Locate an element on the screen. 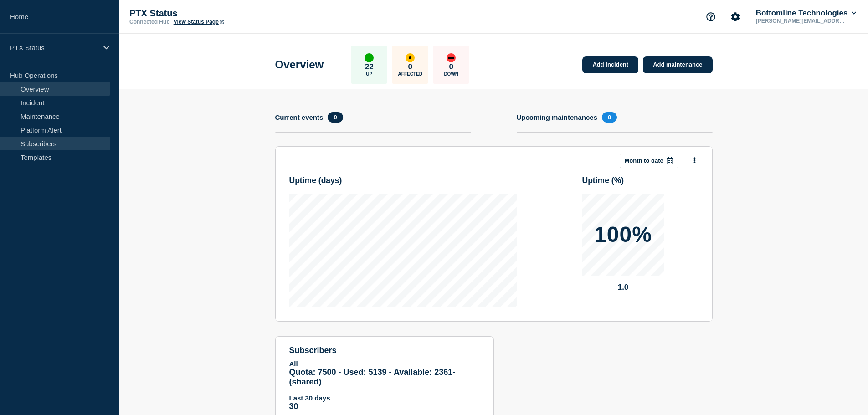 The image size is (868, 415). p: Month to date is located at coordinates (644, 160).